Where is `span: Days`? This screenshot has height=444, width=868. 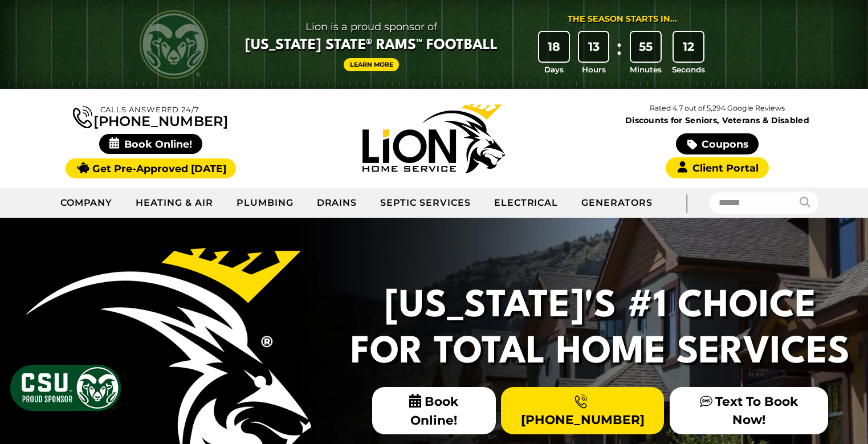
span: Days is located at coordinates (553, 70).